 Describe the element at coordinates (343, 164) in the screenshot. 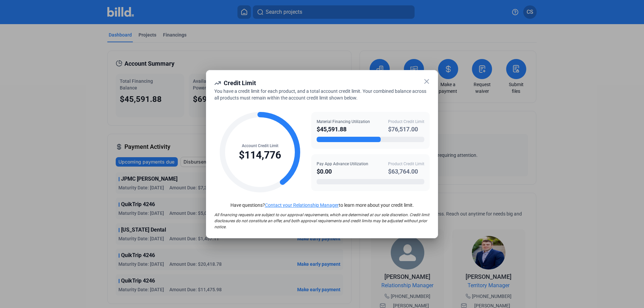

I see `div: Pay App Advance Utilization` at that location.